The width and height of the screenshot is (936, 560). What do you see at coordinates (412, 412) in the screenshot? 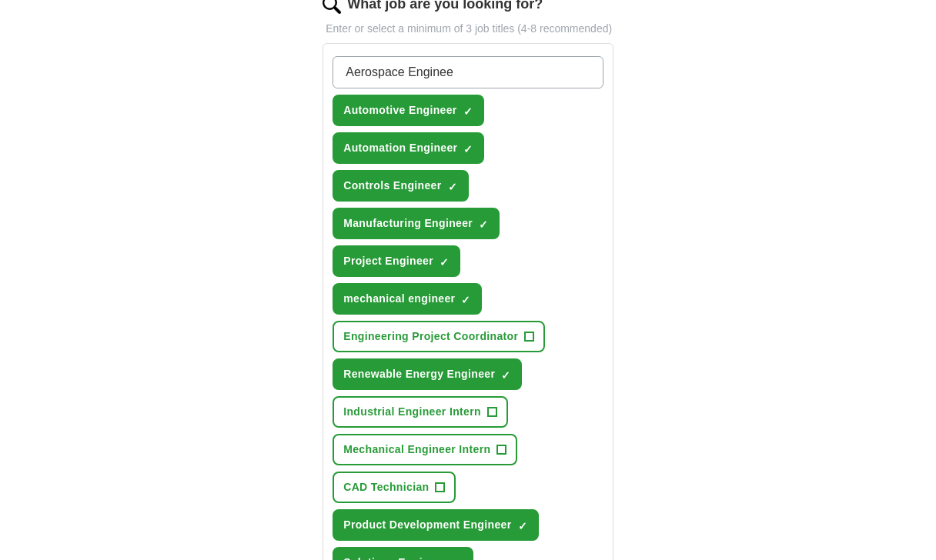
I see `span: Industrial Engineer Intern` at bounding box center [412, 412].